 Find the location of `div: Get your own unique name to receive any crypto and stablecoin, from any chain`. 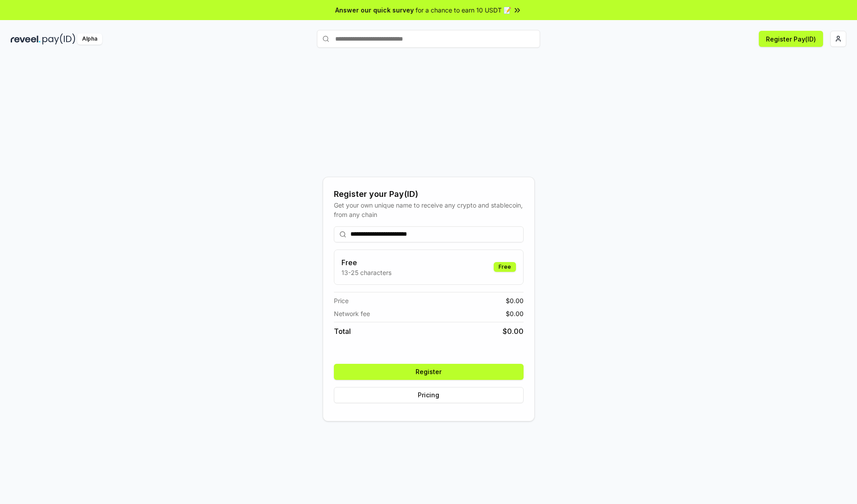

div: Get your own unique name to receive any crypto and stablecoin, from any chain is located at coordinates (429, 209).